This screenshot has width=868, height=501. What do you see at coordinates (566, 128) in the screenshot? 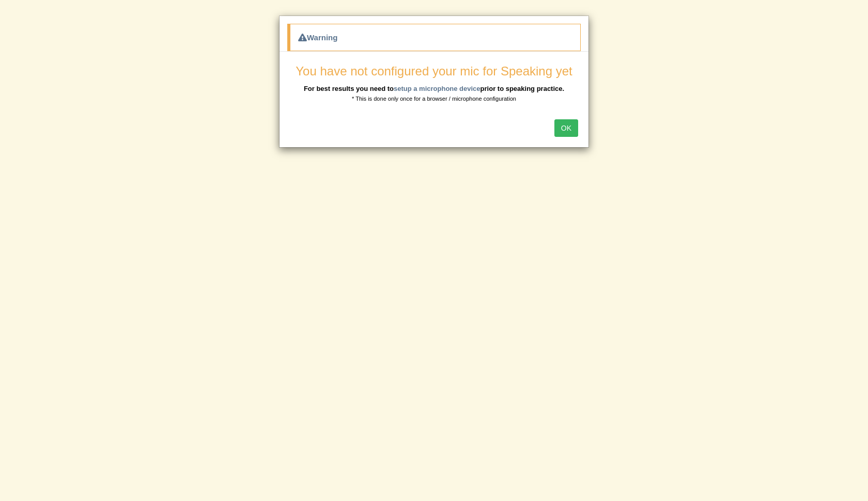
I see `button: OK` at bounding box center [566, 128].